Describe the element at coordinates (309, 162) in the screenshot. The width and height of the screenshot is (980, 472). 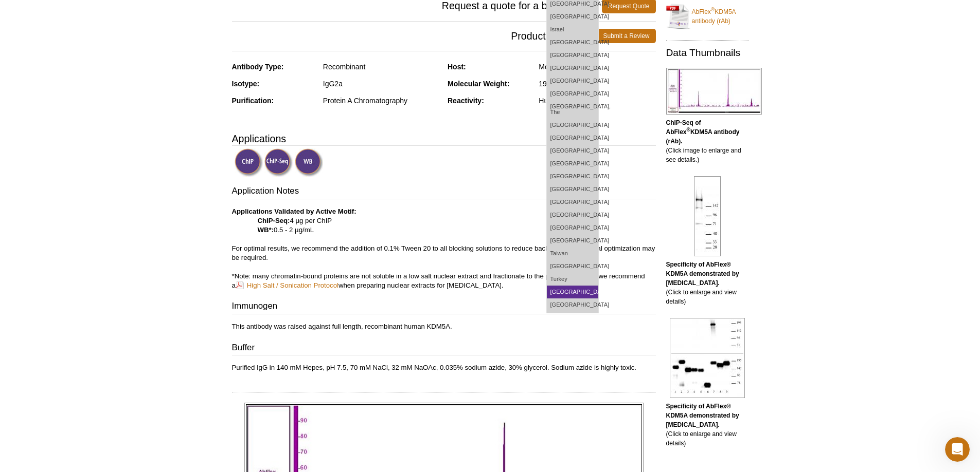
I see `img: Western Blot Validated` at that location.